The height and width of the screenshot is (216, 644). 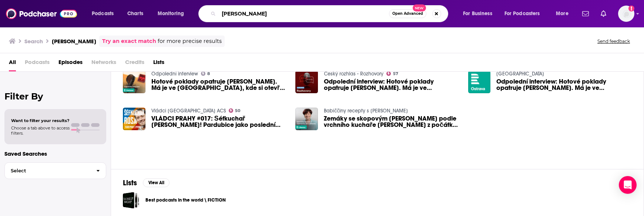 I want to click on a: 50, so click(x=235, y=111).